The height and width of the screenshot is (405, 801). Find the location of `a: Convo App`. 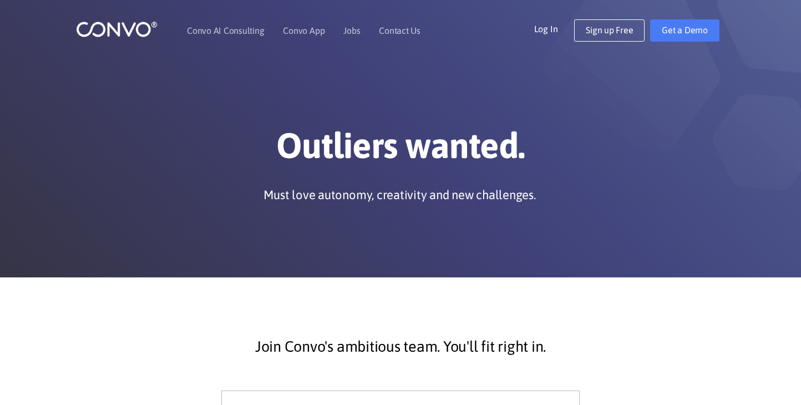

a: Convo App is located at coordinates (304, 31).